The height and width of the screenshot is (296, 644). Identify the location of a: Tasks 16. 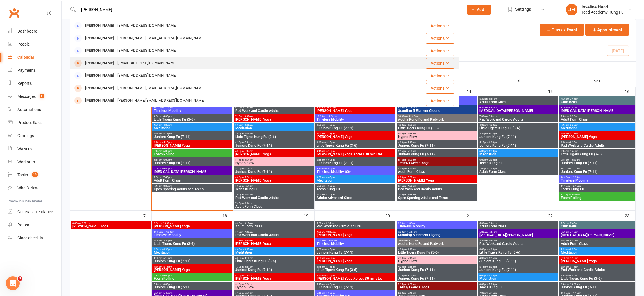
(34, 175).